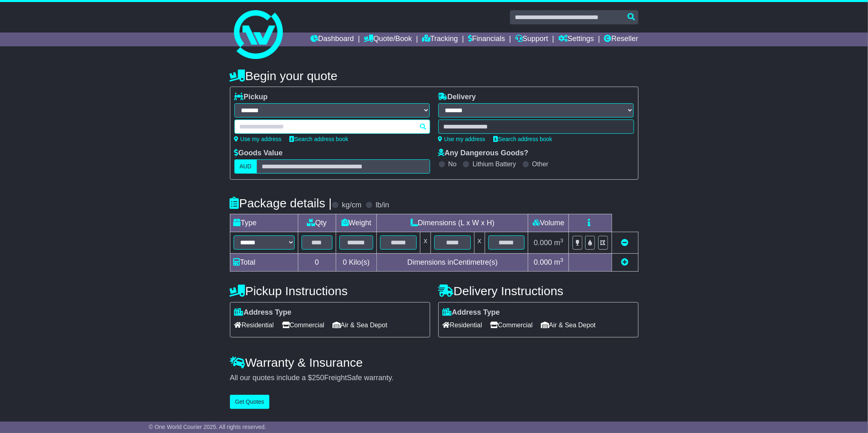 The image size is (868, 433). Describe the element at coordinates (345, 262) in the screenshot. I see `span: 0` at that location.